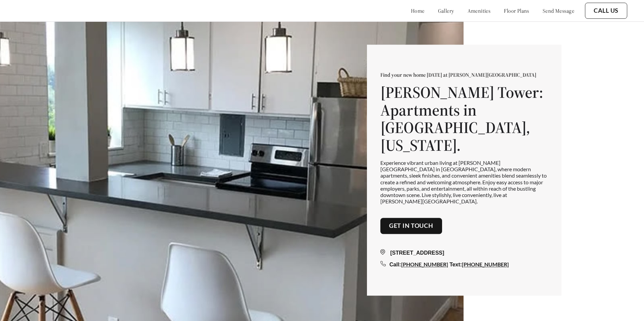  Describe the element at coordinates (558, 11) in the screenshot. I see `a: send message` at that location.